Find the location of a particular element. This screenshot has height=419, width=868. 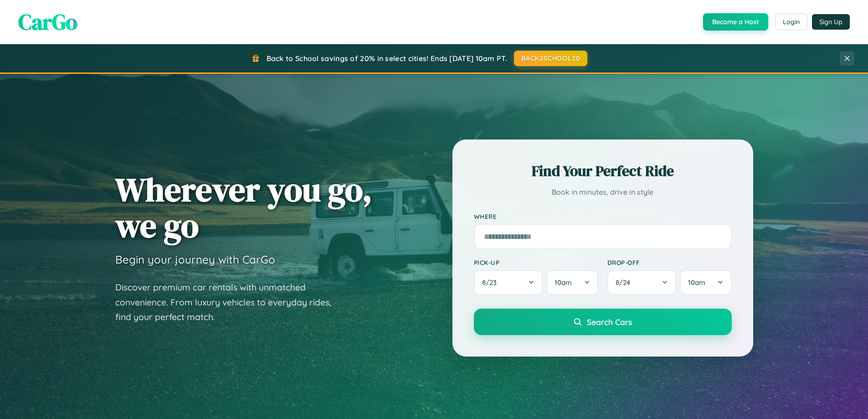

label: Where is located at coordinates (603, 216).